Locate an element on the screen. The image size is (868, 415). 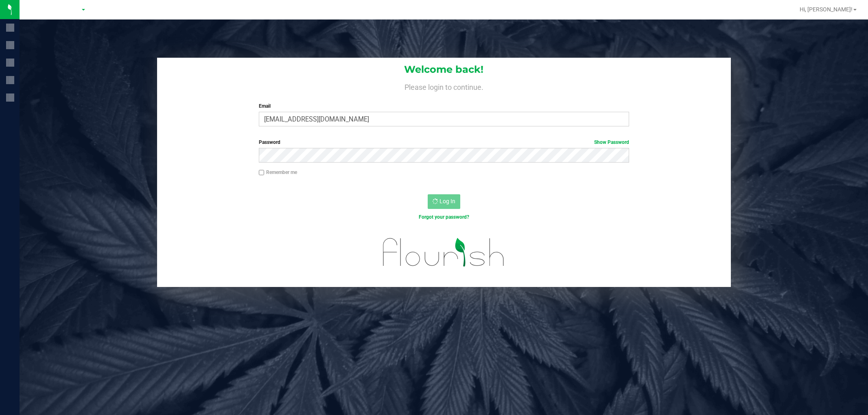
h4: Please login to continue. is located at coordinates (444, 86).